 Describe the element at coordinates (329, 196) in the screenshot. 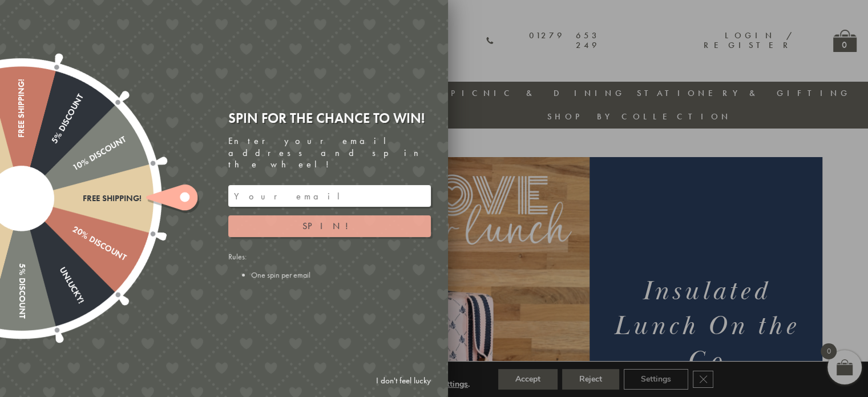

I see `input: Your email` at that location.